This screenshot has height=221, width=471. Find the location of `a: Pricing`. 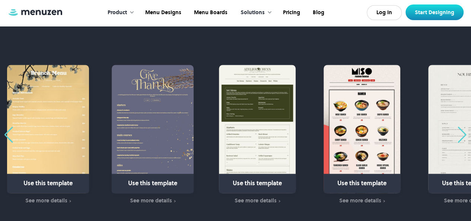

a: Pricing is located at coordinates (291, 13).